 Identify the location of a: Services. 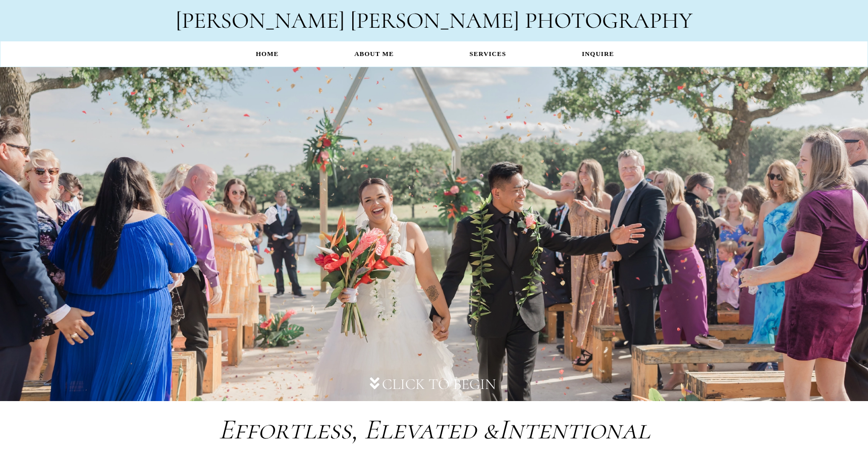
(487, 53).